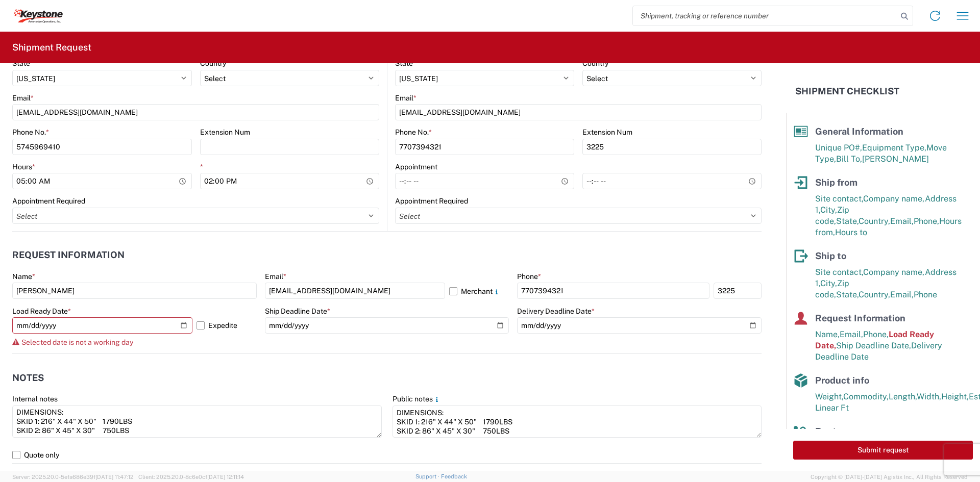  Describe the element at coordinates (929, 397) in the screenshot. I see `span: Width,` at that location.